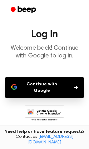 The height and width of the screenshot is (149, 89). What do you see at coordinates (44, 34) in the screenshot?
I see `h1: Log In` at bounding box center [44, 34].